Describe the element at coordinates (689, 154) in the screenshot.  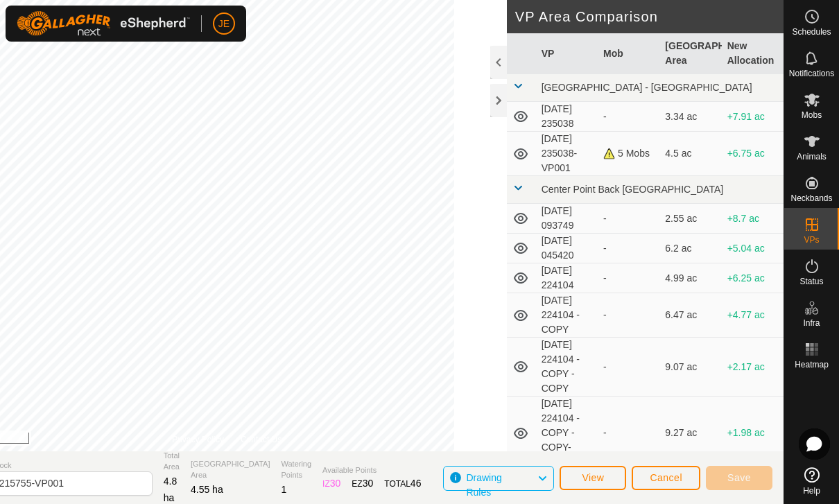
I see `td: 4.5 ac` at that location.